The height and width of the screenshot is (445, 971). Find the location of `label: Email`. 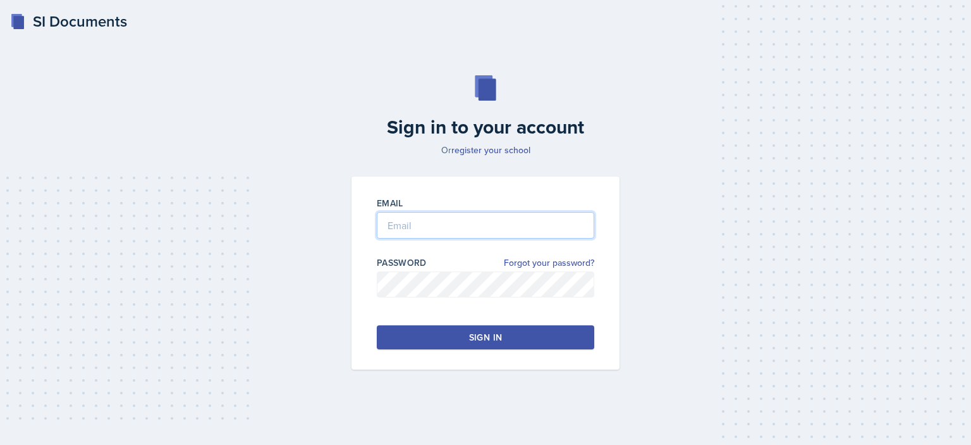

label: Email is located at coordinates (390, 203).